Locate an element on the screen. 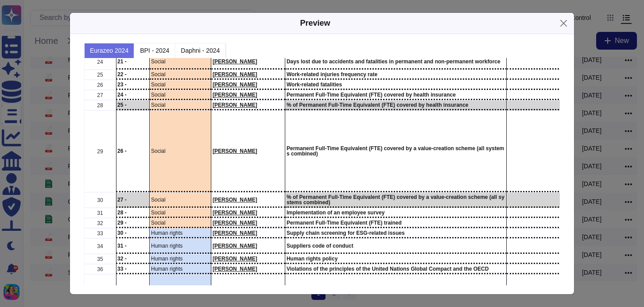 This screenshot has width=644, height=307. div: 28 is located at coordinates (100, 105).